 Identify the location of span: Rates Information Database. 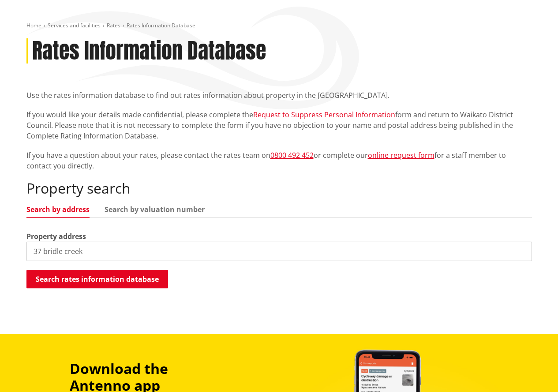
(161, 25).